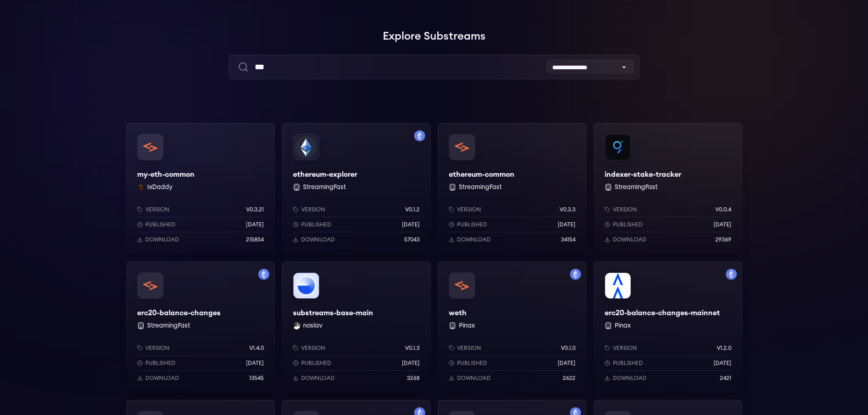 The height and width of the screenshot is (415, 868). I want to click on a: Filter by mainnet networkerc20-balance-changes-mainneterc20-balance-changes-mainnet PinaxVersionv..., so click(668, 327).